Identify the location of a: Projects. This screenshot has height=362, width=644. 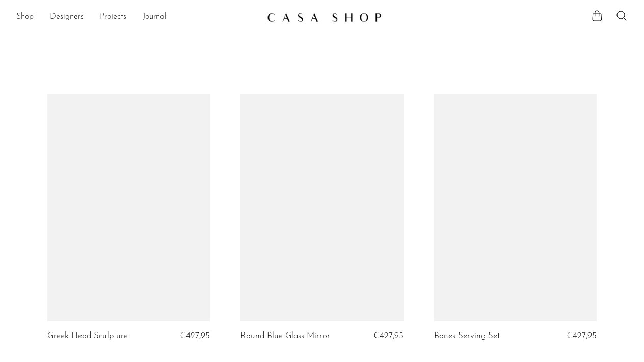
(113, 17).